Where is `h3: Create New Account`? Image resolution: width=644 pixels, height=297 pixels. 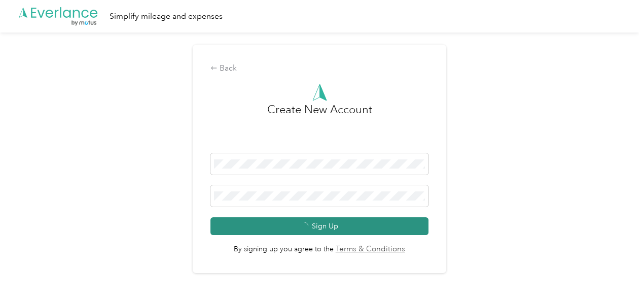
h3: Create New Account is located at coordinates (320, 127).